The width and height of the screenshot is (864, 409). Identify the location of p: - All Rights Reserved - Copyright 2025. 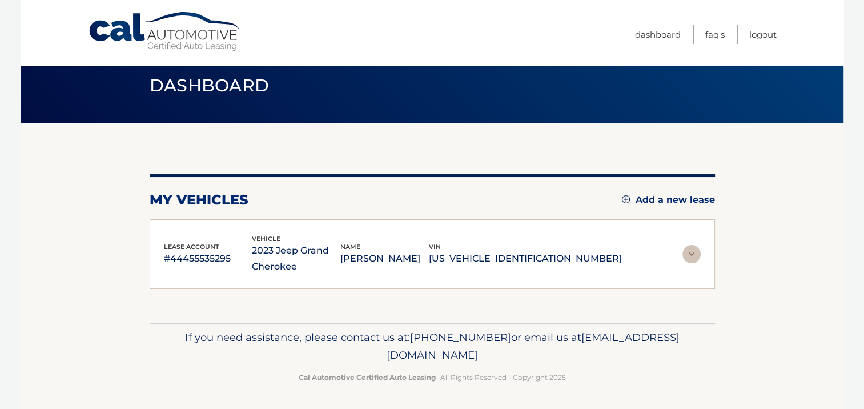
(432, 377).